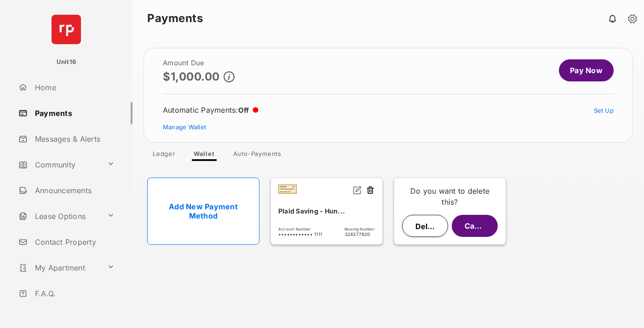 This screenshot has width=644, height=328. What do you see at coordinates (199, 63) in the screenshot?
I see `h2: Amount Due` at bounding box center [199, 63].